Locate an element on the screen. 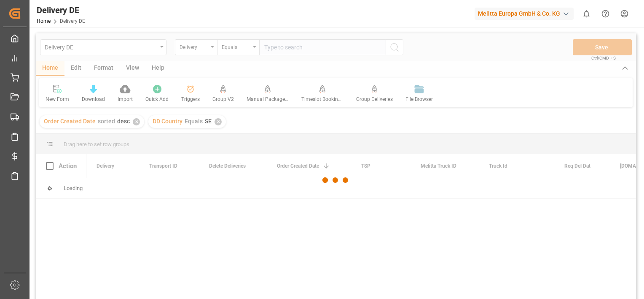 This screenshot has height=299, width=644. div: Melitta Europa GmbH & Co. KG is located at coordinates (524, 13).